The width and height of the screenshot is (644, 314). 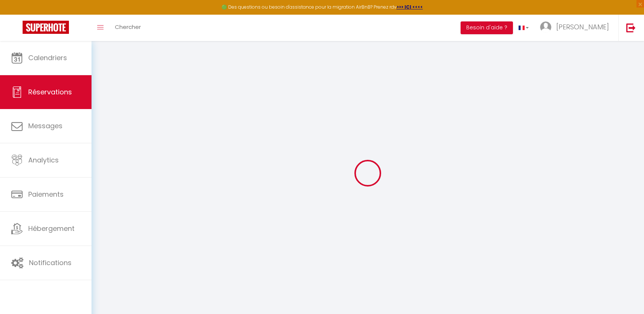 What do you see at coordinates (43, 160) in the screenshot?
I see `span: Analytics` at bounding box center [43, 160].